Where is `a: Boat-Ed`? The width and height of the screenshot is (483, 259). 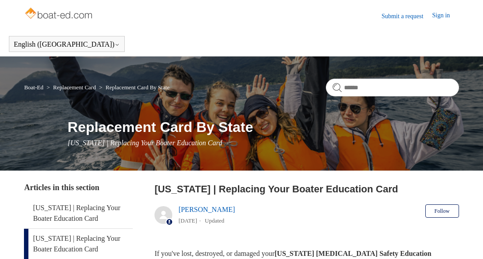
a: Boat-Ed is located at coordinates (33, 87).